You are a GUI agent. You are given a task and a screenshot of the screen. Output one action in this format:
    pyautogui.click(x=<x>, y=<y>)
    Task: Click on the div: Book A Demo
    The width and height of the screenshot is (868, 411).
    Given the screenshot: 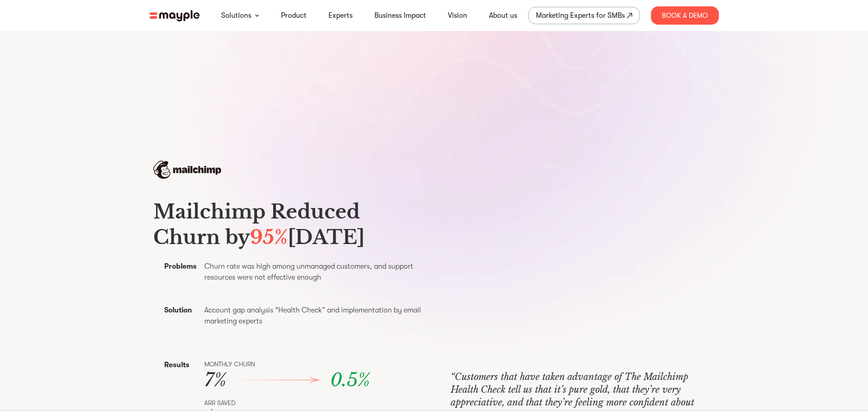 What is the action you would take?
    pyautogui.click(x=685, y=16)
    